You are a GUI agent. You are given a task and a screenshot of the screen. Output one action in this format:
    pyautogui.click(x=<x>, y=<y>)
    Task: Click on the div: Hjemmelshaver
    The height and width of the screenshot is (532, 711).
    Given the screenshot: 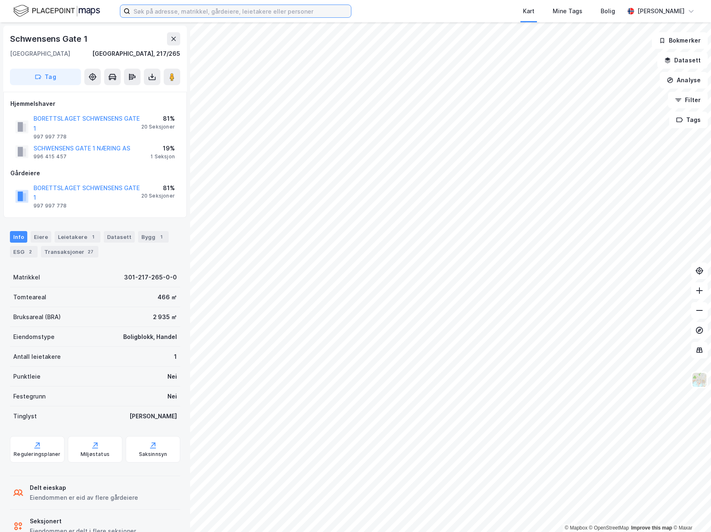 What is the action you would take?
    pyautogui.click(x=95, y=104)
    